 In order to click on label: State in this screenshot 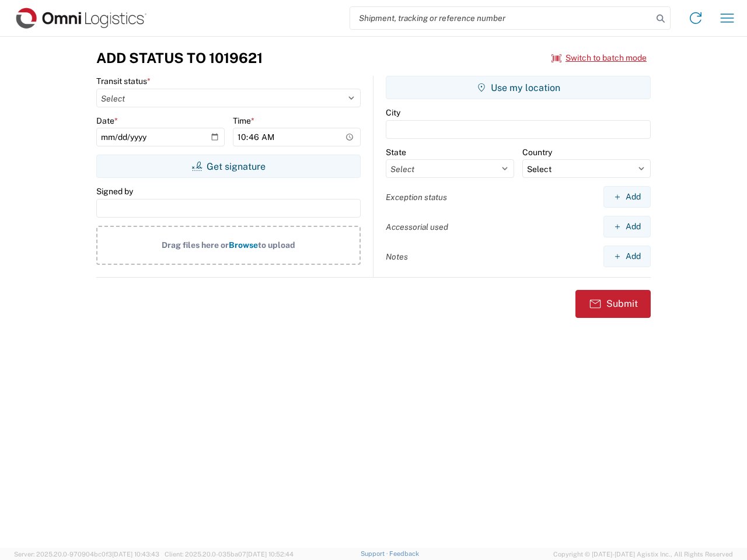, I will do `click(396, 152)`.